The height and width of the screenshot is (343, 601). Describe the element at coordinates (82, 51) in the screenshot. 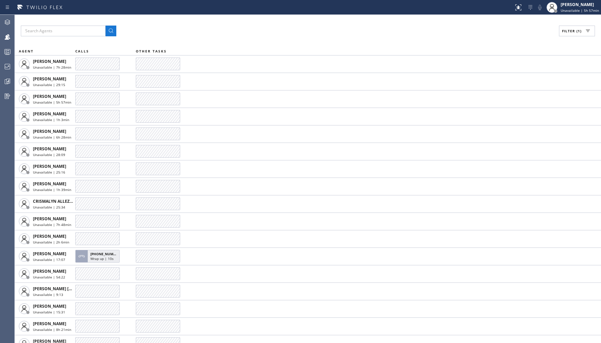

I see `span: CALLS` at that location.